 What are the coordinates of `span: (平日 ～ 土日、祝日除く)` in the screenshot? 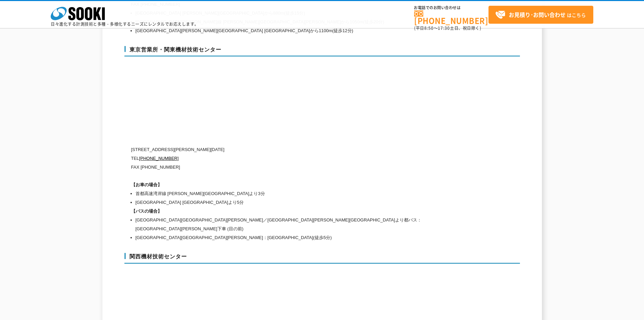 It's located at (448, 28).